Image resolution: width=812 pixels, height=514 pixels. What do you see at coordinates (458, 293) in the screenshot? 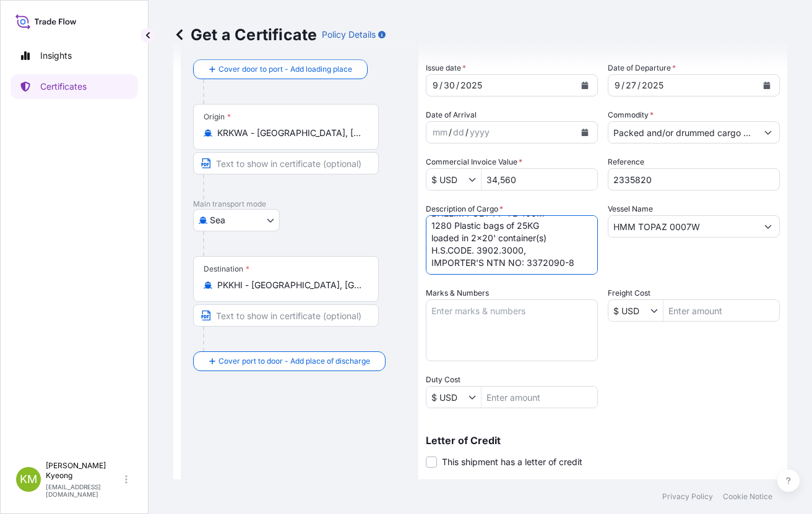
I see `label: Marks & Numbers` at bounding box center [458, 293].